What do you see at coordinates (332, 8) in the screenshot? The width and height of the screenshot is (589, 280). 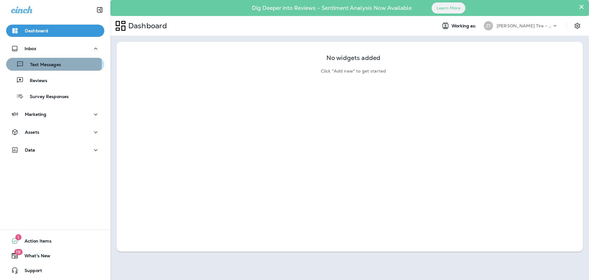 I see `p: Dig Deeper into Reviews - Sentiment Analysis Now Available` at bounding box center [332, 8].